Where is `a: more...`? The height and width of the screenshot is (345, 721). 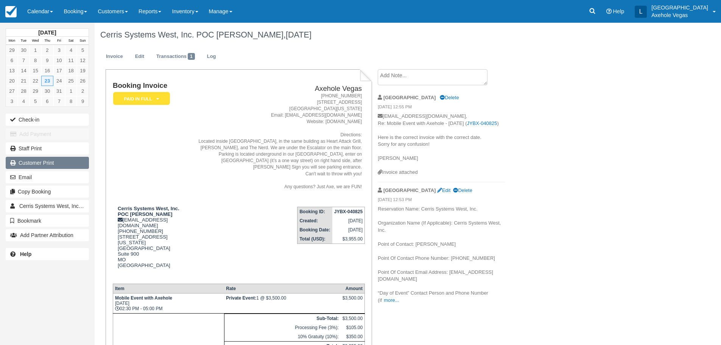 a: more... is located at coordinates (392, 300).